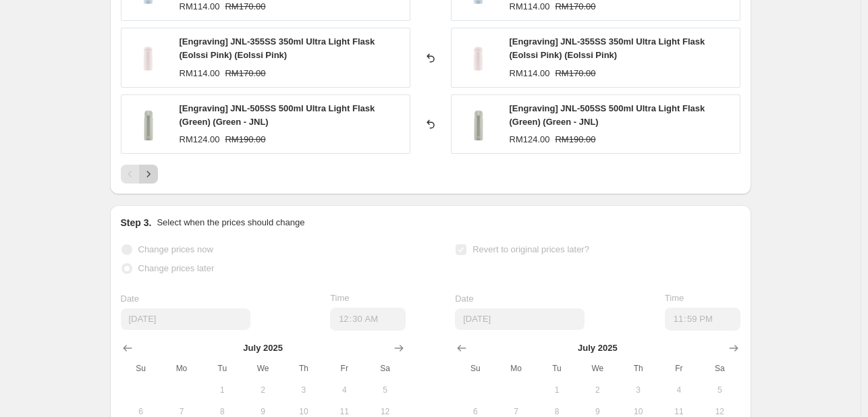 Image resolution: width=868 pixels, height=417 pixels. I want to click on span: Change prices later, so click(176, 268).